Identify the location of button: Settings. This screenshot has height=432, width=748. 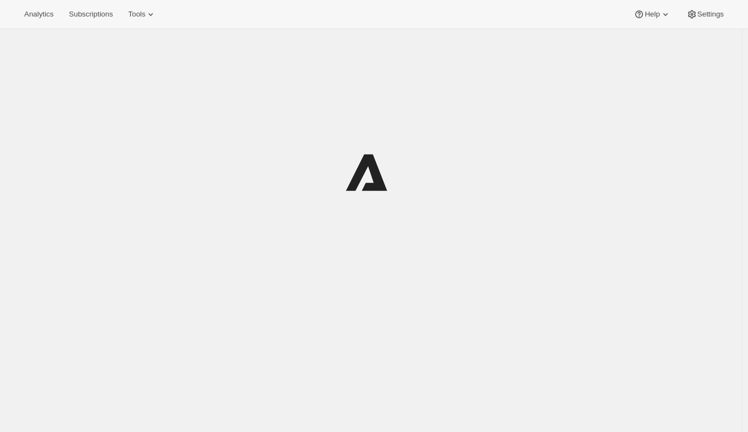
(705, 14).